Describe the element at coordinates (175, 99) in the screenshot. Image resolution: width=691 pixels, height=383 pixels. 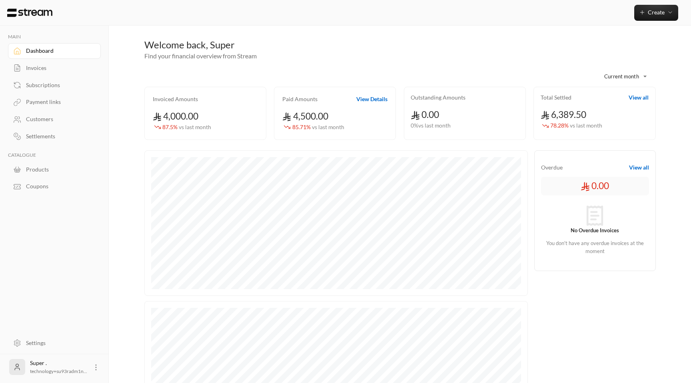
I see `h2: Invoiced Amounts` at that location.